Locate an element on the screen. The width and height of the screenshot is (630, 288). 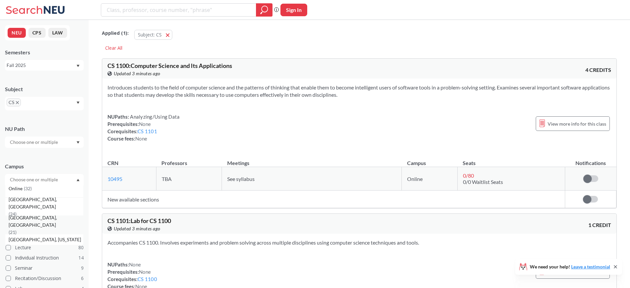
span: 14 is located at coordinates (81, 257).